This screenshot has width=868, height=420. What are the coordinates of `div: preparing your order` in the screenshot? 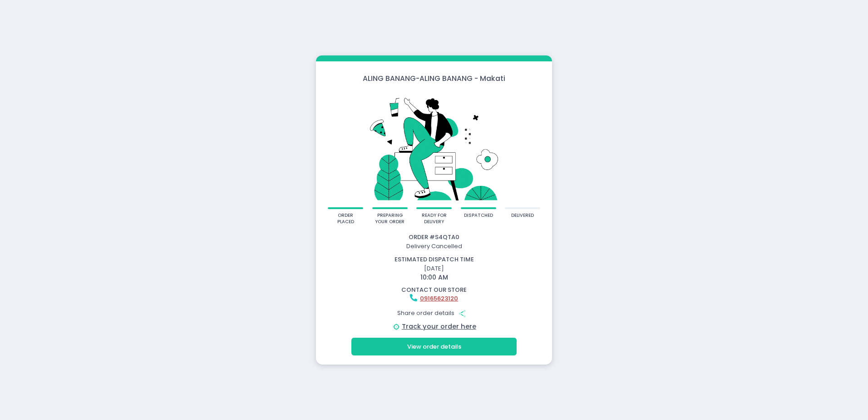 It's located at (389, 218).